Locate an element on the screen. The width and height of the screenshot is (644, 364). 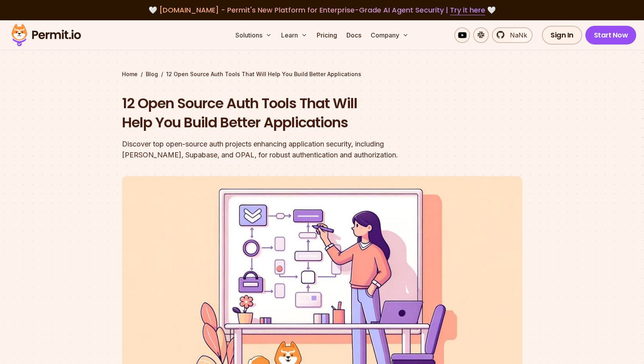
a: Try it here is located at coordinates (468, 10).